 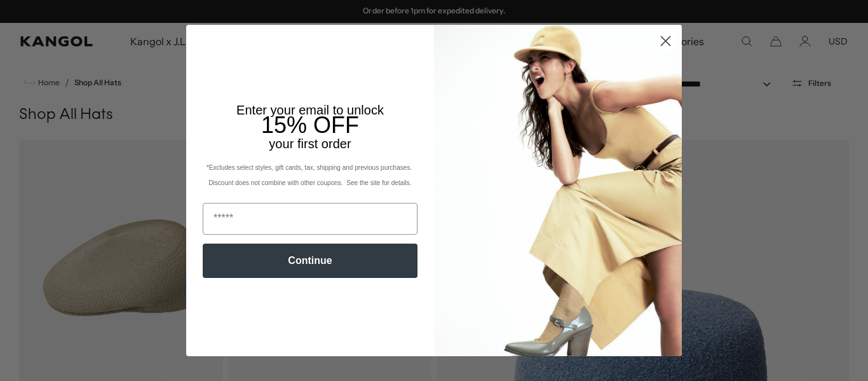 What do you see at coordinates (558, 190) in the screenshot?
I see `img: 93be19ad-e773-4382-80b9-c9d740c9197f.jpeg` at bounding box center [558, 190].